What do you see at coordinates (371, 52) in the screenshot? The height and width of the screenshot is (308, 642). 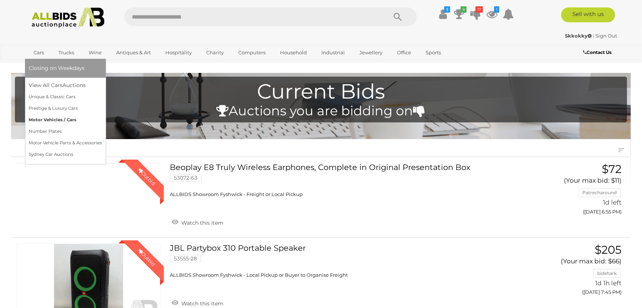 I see `a: Jewellery` at bounding box center [371, 52].